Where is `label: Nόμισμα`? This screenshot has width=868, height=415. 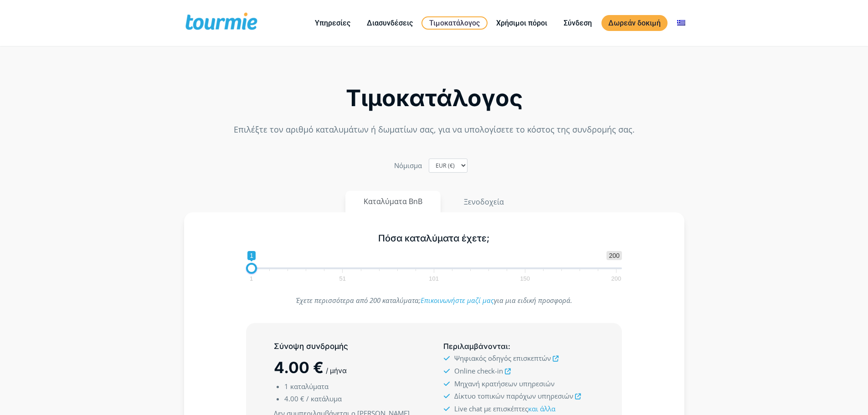 label: Nόμισμα is located at coordinates (408, 165).